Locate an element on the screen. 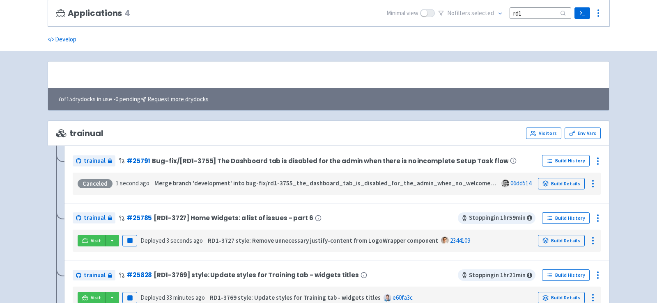 This screenshot has height=303, width=657. a: #25791 is located at coordinates (138, 161).